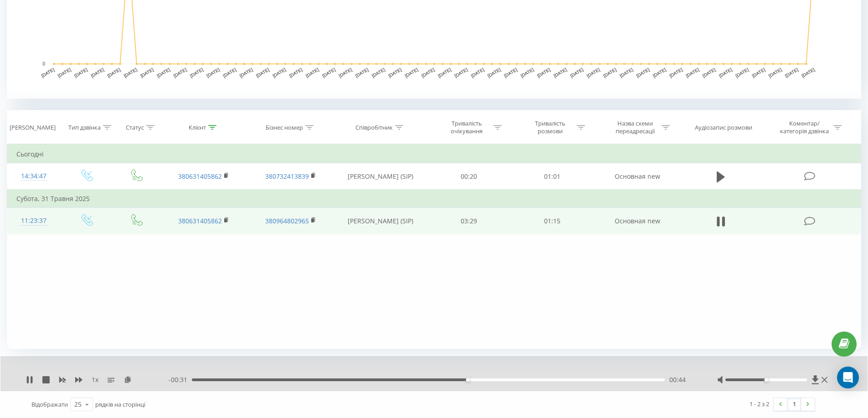 This screenshot has height=418, width=868. I want to click on td: 01:15, so click(552, 221).